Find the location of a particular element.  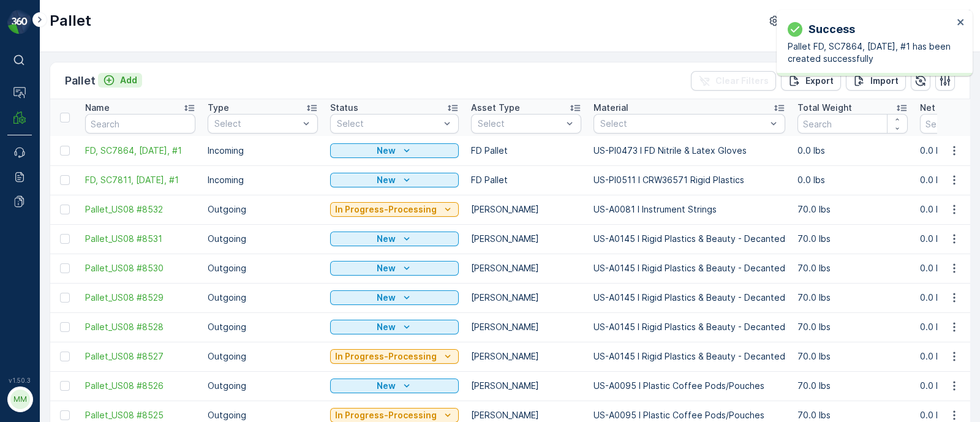

a: FD, SC7811, 09/18/25, #1 is located at coordinates (140, 180).